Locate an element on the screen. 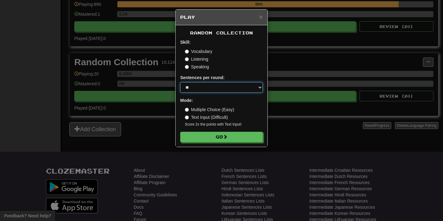 This screenshot has height=221, width=443. input: Text Input (Difficult) is located at coordinates (187, 117).